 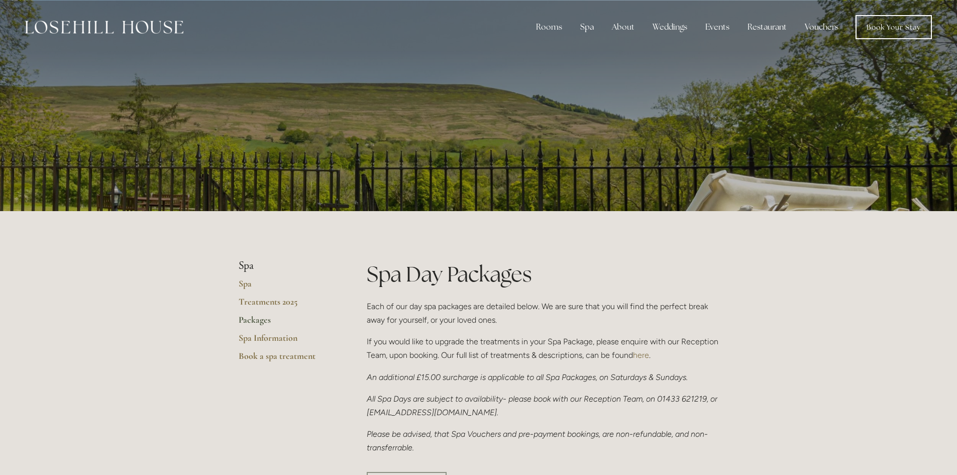 I want to click on a: Spa, so click(x=286, y=287).